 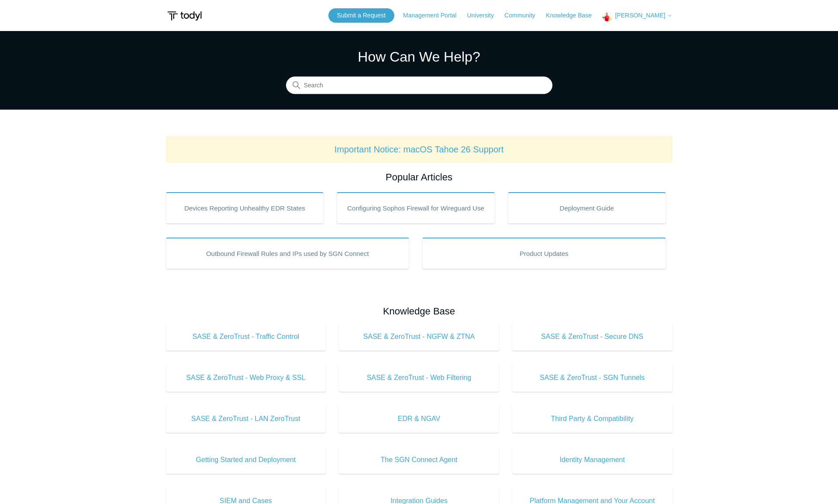 I want to click on span: SASE & ZeroTrust - SGN Tunnels, so click(x=592, y=378).